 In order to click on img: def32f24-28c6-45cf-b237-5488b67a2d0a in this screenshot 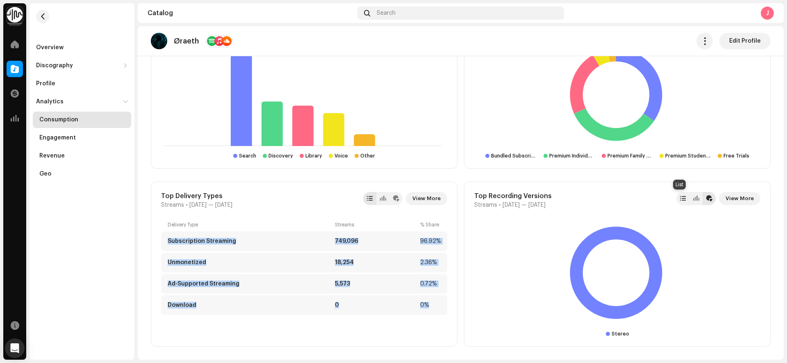, I will do `click(159, 41)`.